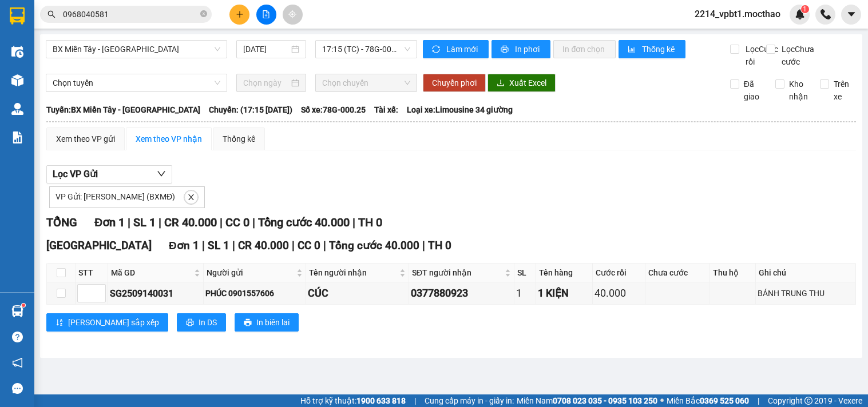  Describe the element at coordinates (677, 272) in the screenshot. I see `th: Chưa cước` at that location.